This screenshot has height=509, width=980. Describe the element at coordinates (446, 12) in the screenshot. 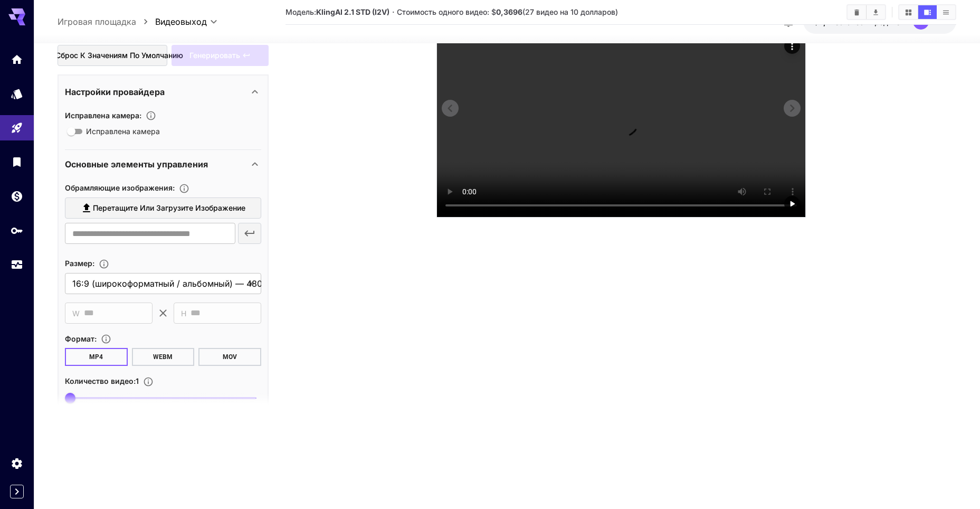

I see `ya-tr-span: Стоимость одного видео: $` at that location.